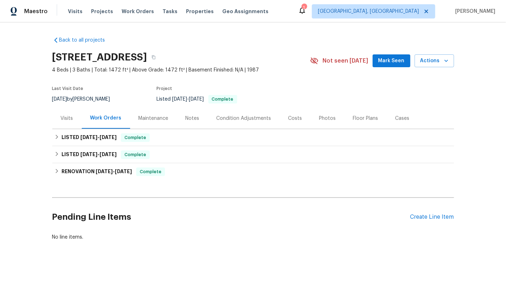  Describe the element at coordinates (86, 40) in the screenshot. I see `a: Back to all projects` at that location.